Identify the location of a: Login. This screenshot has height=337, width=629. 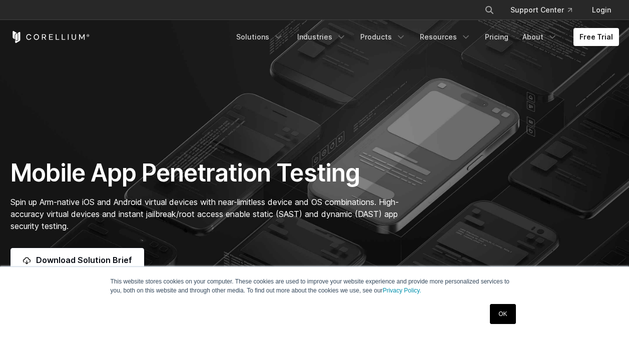
(601, 10).